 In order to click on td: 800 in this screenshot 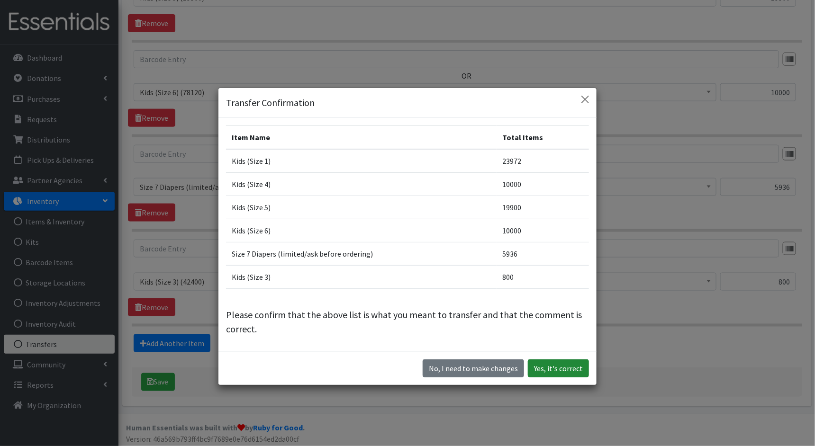, I will do `click(543, 277)`.